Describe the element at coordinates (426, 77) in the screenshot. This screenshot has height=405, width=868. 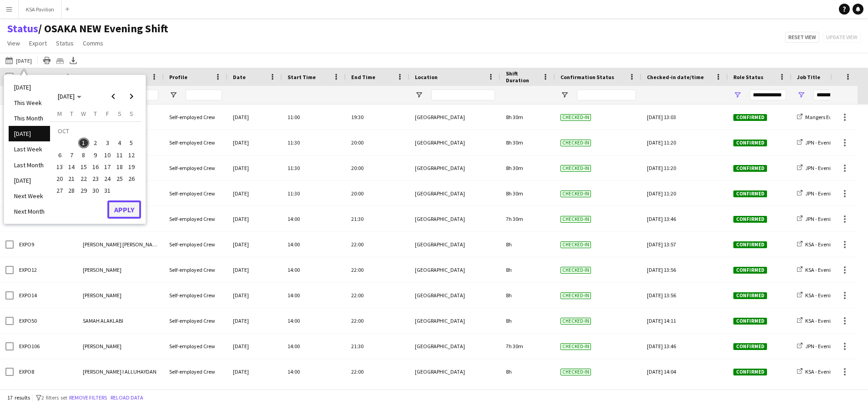
I see `span: Location` at that location.